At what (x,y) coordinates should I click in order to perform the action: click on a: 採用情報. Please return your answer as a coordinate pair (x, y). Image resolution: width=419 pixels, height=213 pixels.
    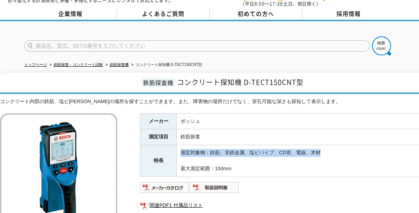
    Looking at the image, I should click on (348, 14).